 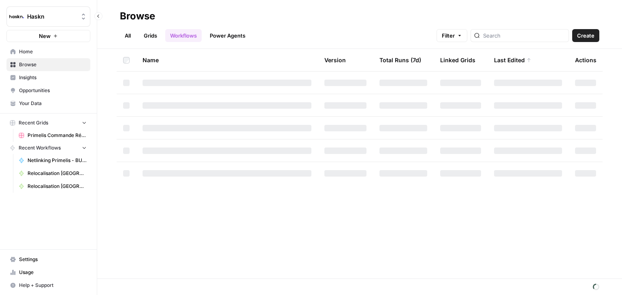 I want to click on div: Linked Grids, so click(x=457, y=60).